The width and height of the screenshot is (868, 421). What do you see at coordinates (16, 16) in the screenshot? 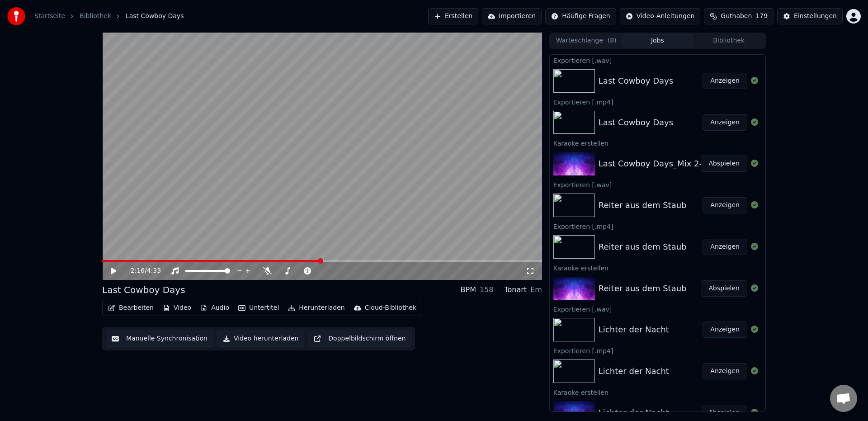
I see `img: youka` at bounding box center [16, 16].